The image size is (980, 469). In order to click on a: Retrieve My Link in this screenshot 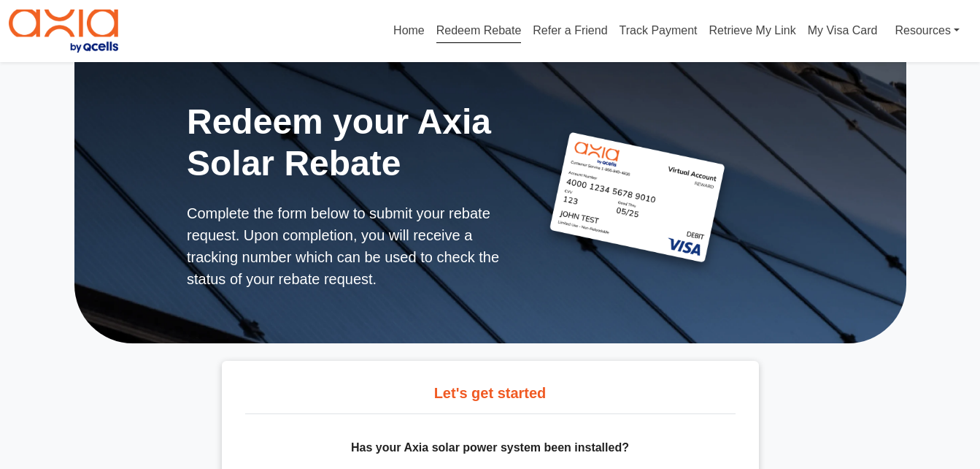, I will do `click(752, 33)`.